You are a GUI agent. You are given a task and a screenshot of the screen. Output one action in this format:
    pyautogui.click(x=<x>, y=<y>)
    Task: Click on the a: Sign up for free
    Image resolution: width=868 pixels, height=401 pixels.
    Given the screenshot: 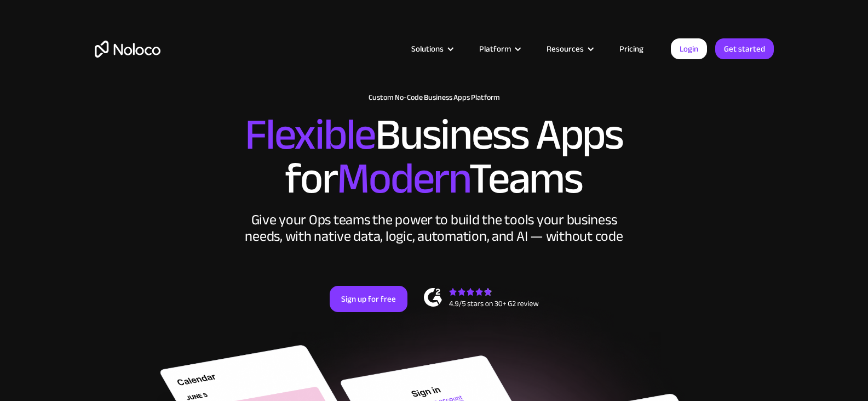 What is the action you would take?
    pyautogui.click(x=368, y=299)
    